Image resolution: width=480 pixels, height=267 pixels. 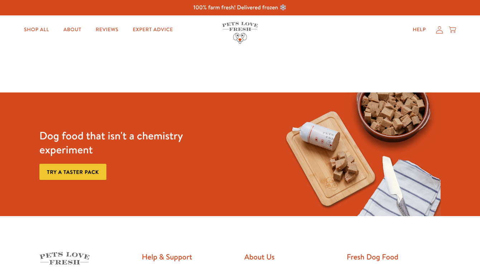 What do you see at coordinates (73, 172) in the screenshot?
I see `a: Try a taster pack` at bounding box center [73, 172].